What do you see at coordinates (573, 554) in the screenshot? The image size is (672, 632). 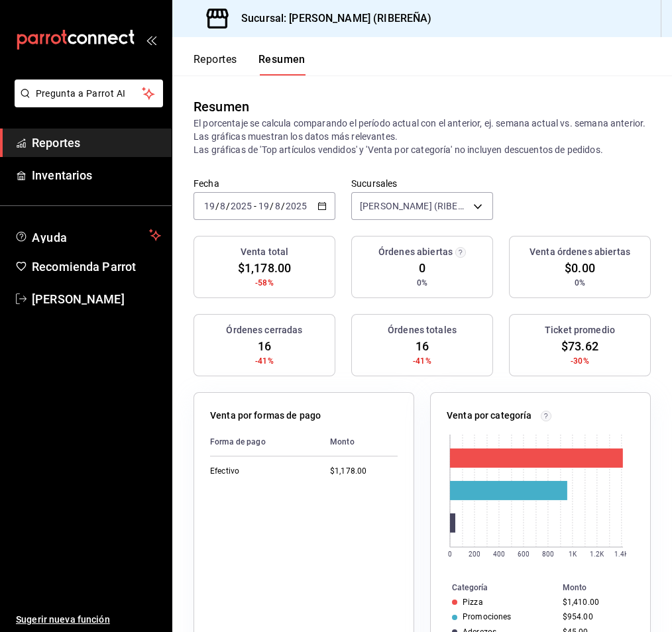 I see `text: 1K` at bounding box center [573, 554].